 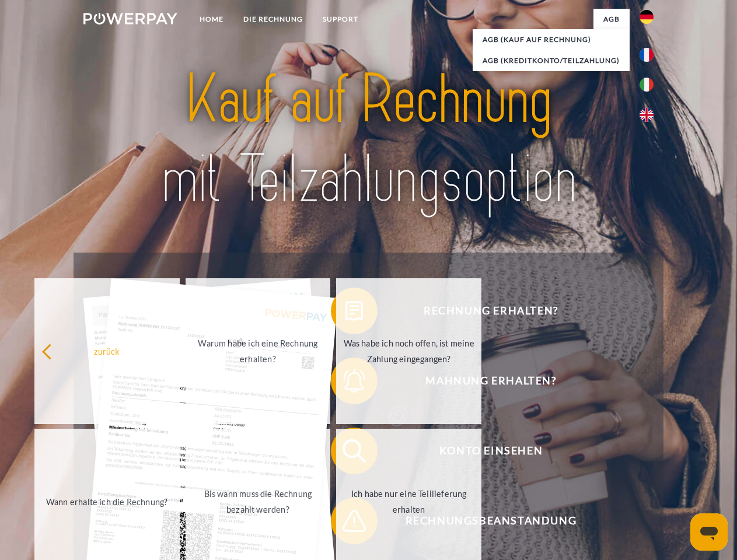 What do you see at coordinates (258, 502) in the screenshot?
I see `div: Bis wann muss die Rechnung bezahlt werden?` at bounding box center [258, 502].